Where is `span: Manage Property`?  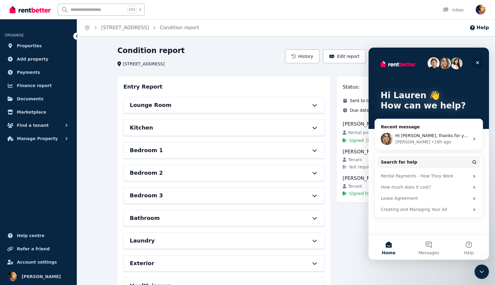
span: Manage Property is located at coordinates (37, 138).